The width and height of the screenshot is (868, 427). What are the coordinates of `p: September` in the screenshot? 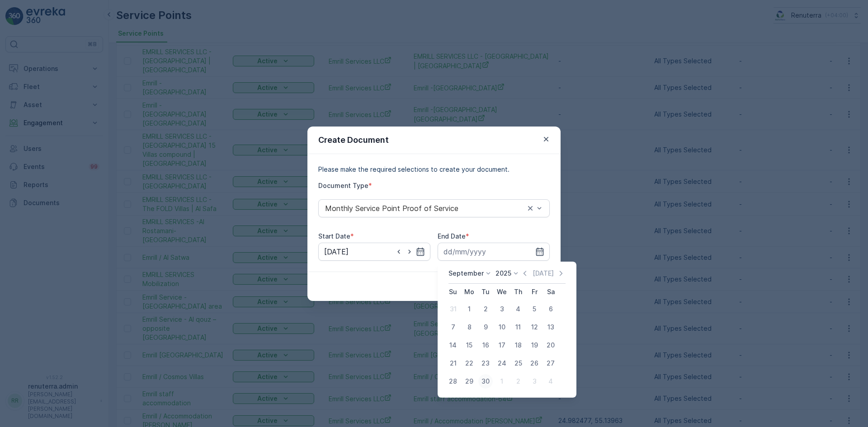 It's located at (466, 274).